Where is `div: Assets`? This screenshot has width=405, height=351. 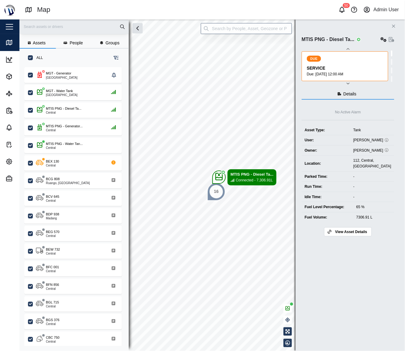
div: Assets is located at coordinates (25, 77).